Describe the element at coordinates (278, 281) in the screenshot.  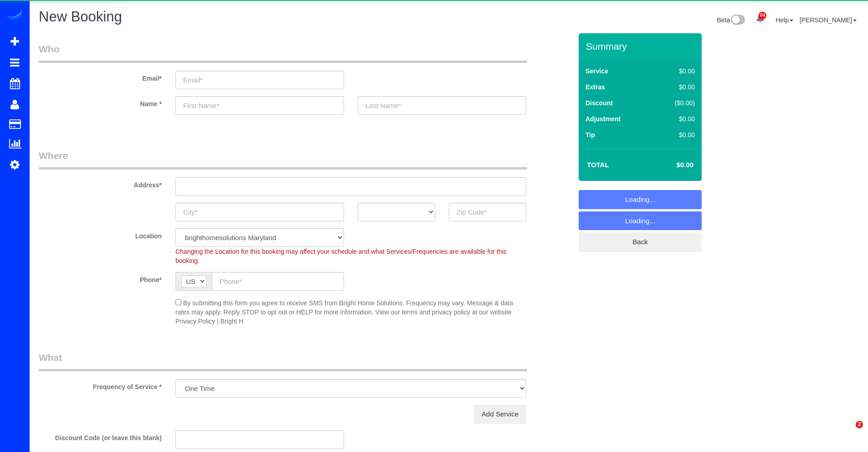
I see `input: Phone*` at that location.